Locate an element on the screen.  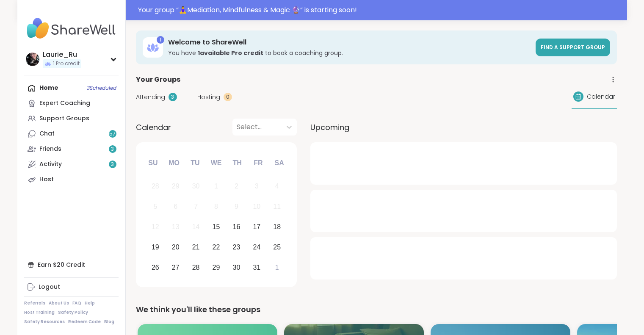
div: Not available Monday, October 6th, 2025 is located at coordinates (176, 207).